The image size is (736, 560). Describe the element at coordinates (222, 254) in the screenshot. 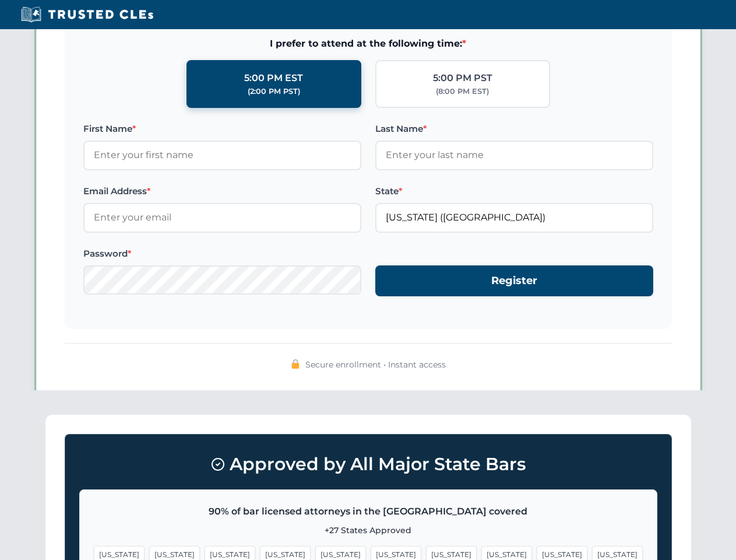

I see `label: Password` at that location.